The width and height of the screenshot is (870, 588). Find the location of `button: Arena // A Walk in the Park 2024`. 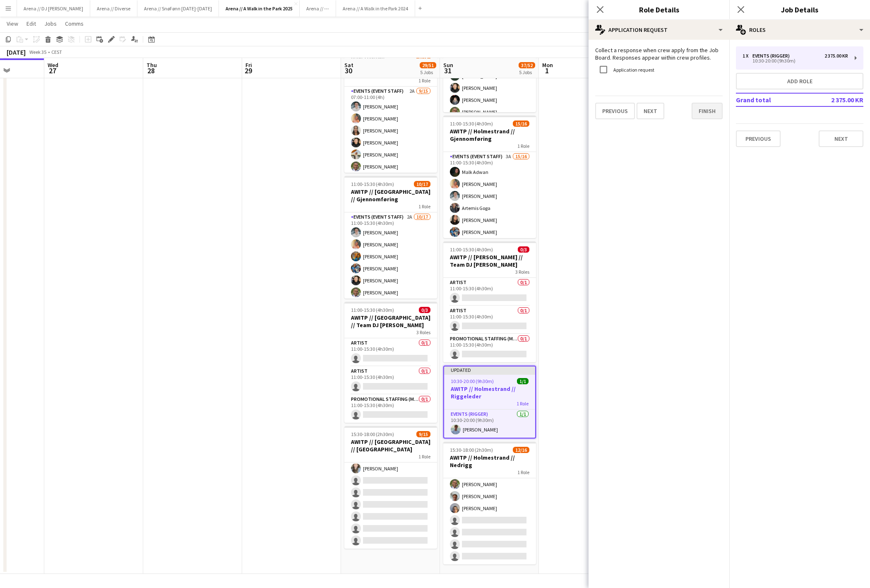

button: Arena // A Walk in the Park 2024 is located at coordinates (375, 8).